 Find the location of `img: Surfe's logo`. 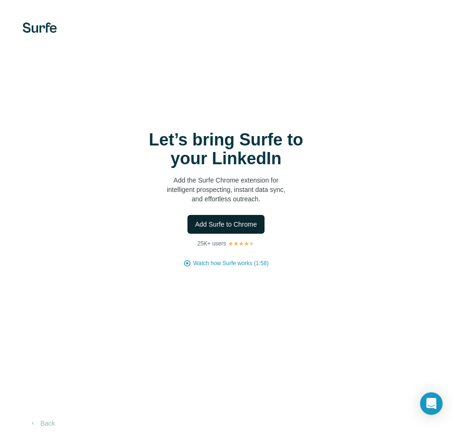

img: Surfe's logo is located at coordinates (39, 28).